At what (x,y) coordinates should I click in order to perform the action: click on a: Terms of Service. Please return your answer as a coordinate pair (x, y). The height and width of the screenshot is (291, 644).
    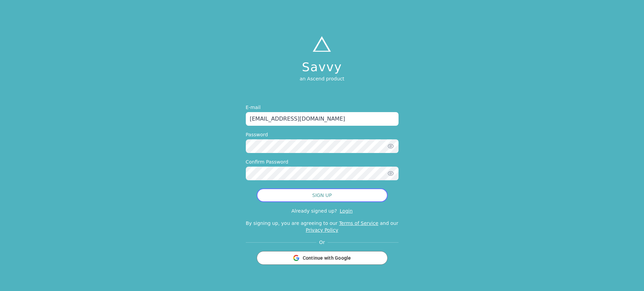
    Looking at the image, I should click on (358, 223).